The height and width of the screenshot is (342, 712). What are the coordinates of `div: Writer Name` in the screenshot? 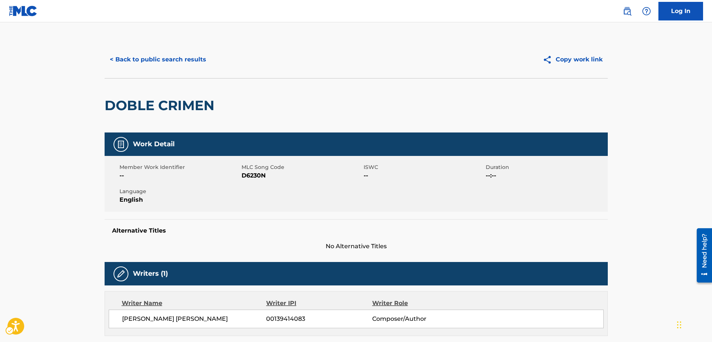 It's located at (194, 304).